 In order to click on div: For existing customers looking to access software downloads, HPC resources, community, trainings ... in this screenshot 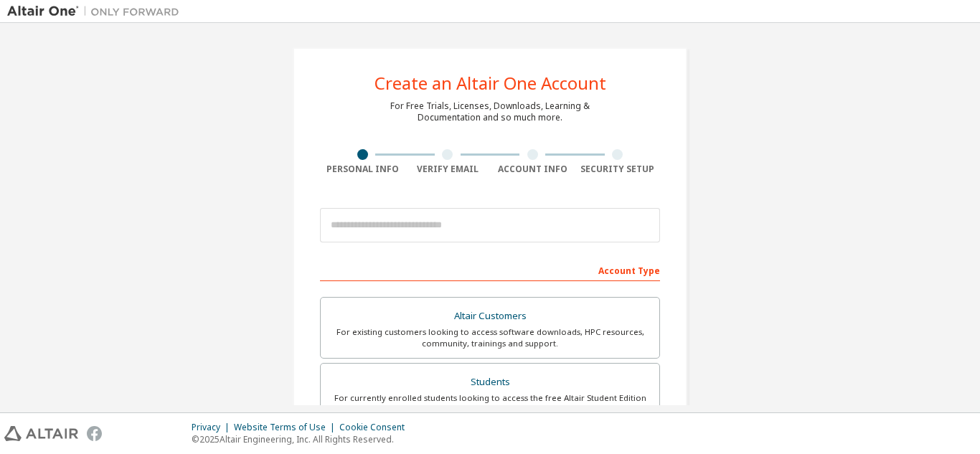, I will do `click(490, 338)`.